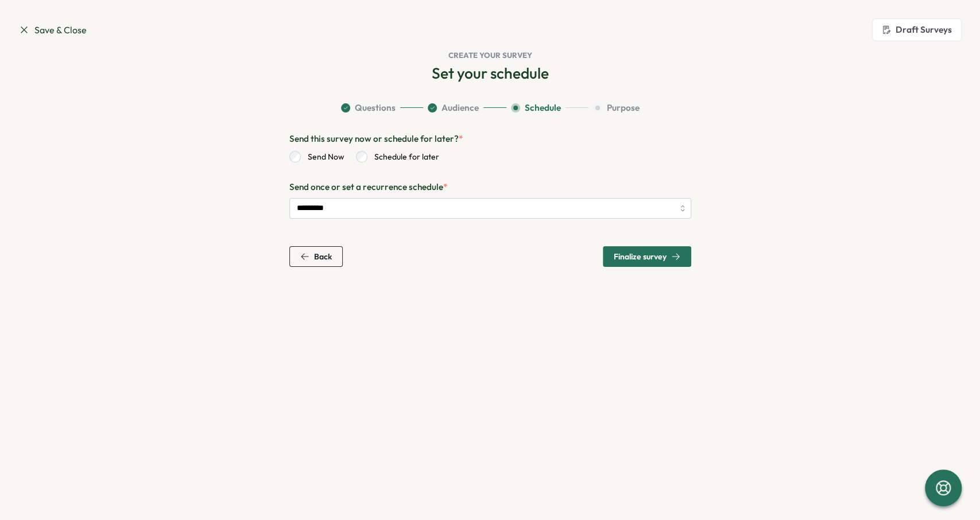  I want to click on button: Back, so click(316, 256).